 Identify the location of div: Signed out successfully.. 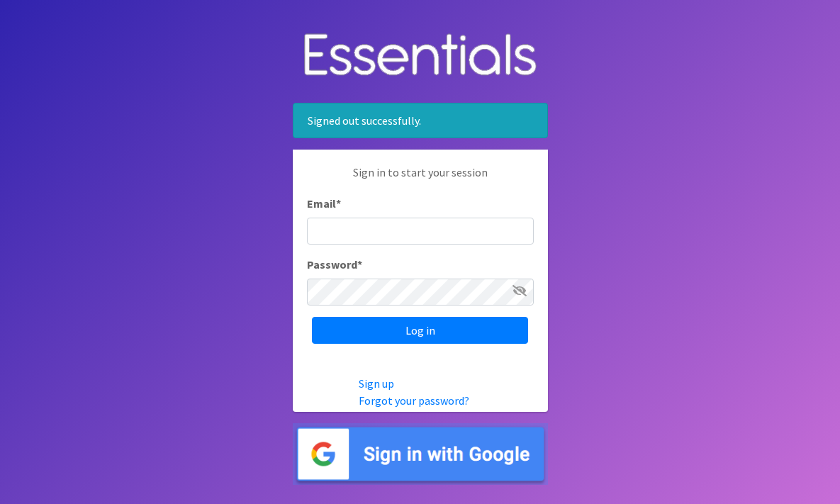
(420, 120).